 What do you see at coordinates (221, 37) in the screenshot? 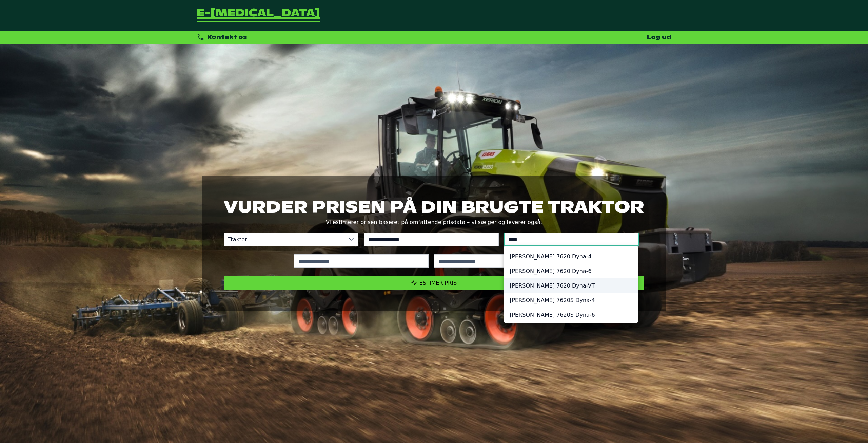
I see `div: Kontakt os` at bounding box center [221, 37].